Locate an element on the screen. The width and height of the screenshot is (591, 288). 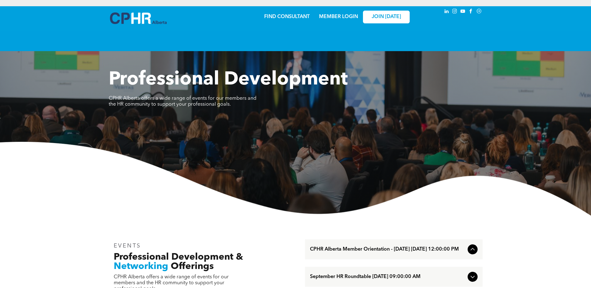
span: Offerings is located at coordinates (192, 266).